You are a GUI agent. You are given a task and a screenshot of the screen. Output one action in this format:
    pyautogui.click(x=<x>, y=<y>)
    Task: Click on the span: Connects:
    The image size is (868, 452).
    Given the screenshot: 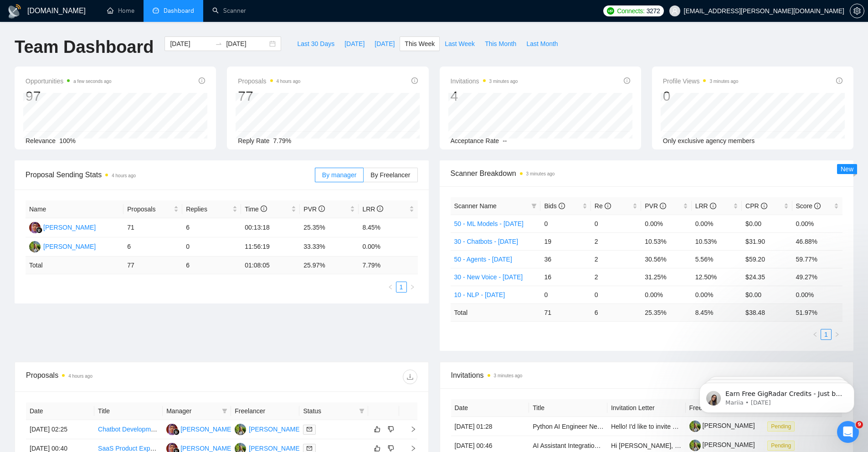 What is the action you would take?
    pyautogui.click(x=630, y=11)
    